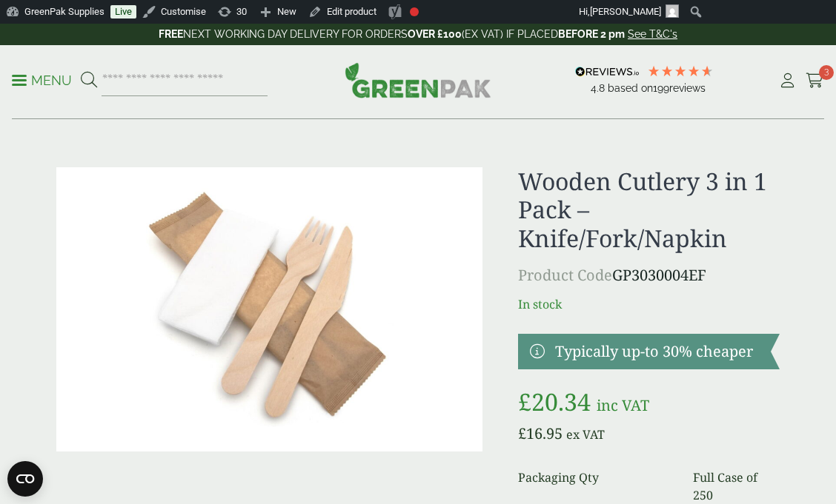 This screenshot has height=504, width=836. What do you see at coordinates (585, 435) in the screenshot?
I see `span: ex VAT` at bounding box center [585, 435].